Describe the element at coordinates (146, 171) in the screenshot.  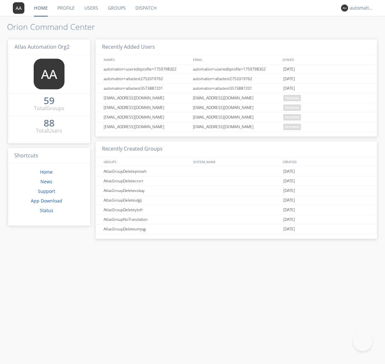
I see `div: AtlasGroupDeletepnowh` at that location.